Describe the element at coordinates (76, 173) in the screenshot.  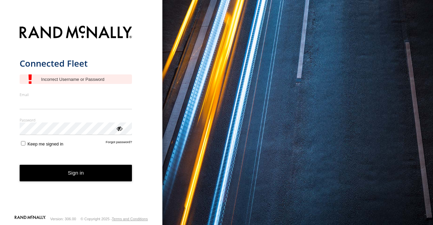
I see `button: Sign in` at that location.